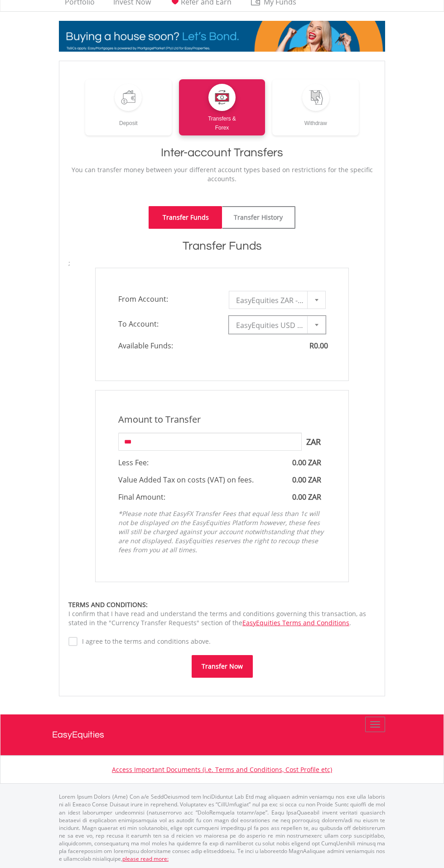  Describe the element at coordinates (271, 325) in the screenshot. I see `span: EasyEquities USD - 12834958` at that location.